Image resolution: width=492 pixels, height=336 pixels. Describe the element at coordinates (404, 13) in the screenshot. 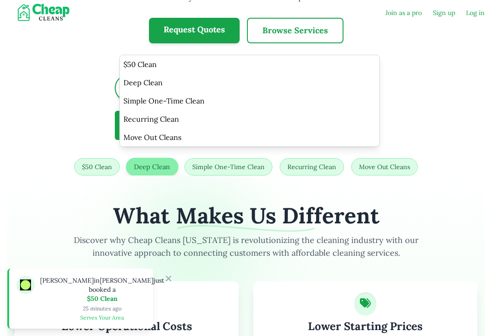

I see `a: Join as a pro` at that location.